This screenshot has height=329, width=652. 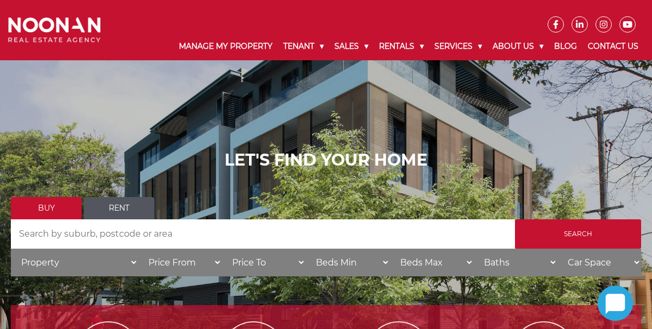 I want to click on input: Search by suburb, postcode or area, so click(x=262, y=234).